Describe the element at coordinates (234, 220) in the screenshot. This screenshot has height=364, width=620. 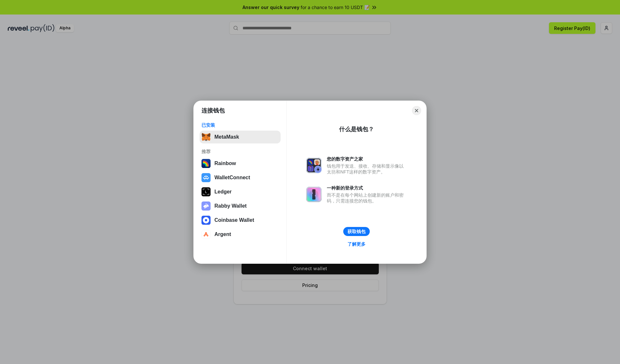
I see `div: Coinbase Wallet` at that location.